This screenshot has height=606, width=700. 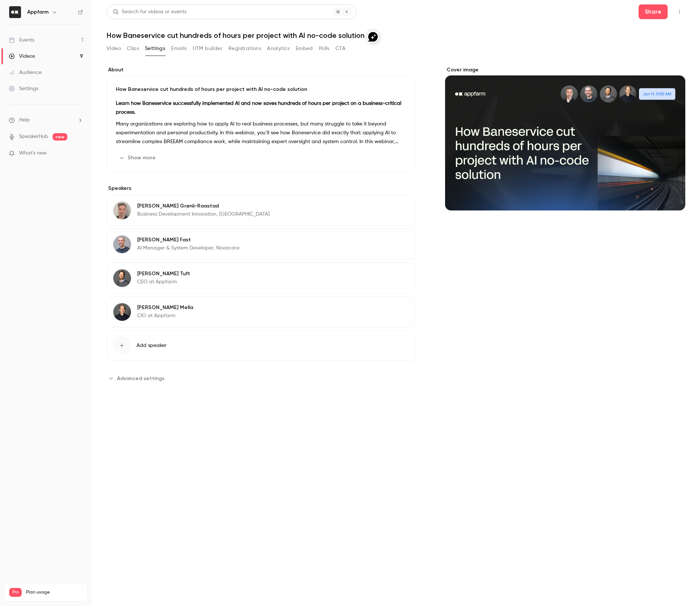 What do you see at coordinates (149, 12) in the screenshot?
I see `div: Search for videos or events` at bounding box center [149, 12].